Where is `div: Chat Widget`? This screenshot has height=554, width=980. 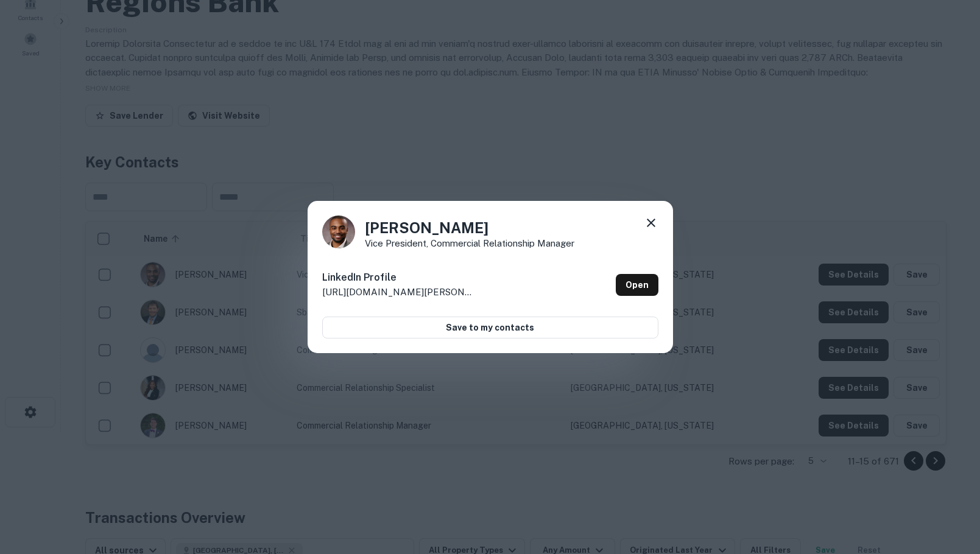 div: Chat Widget is located at coordinates (950, 486).